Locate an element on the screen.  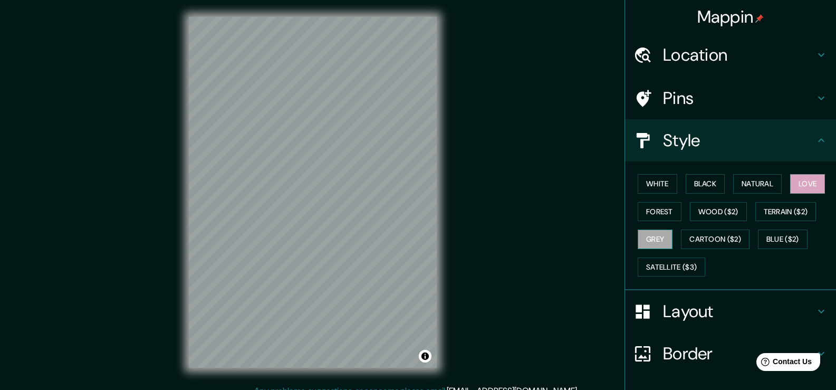
div: Border is located at coordinates (730, 353).